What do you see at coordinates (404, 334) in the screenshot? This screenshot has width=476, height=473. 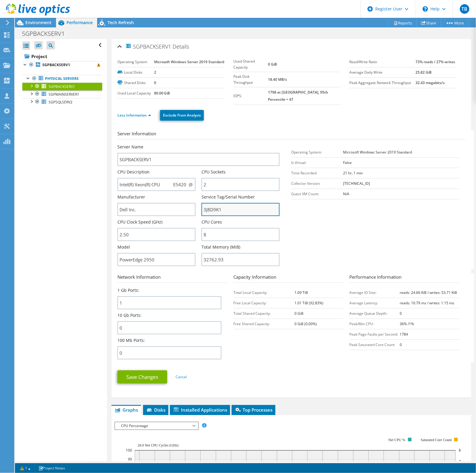 I see `b: 1784` at bounding box center [404, 334].